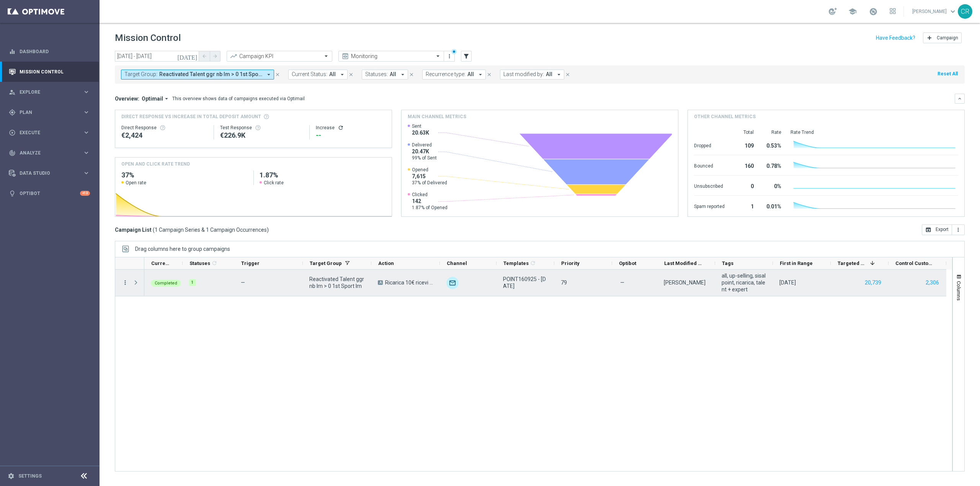  I want to click on span: Reactivated Talent ggr nb lm > 0 1st Sport lm, so click(337, 283).